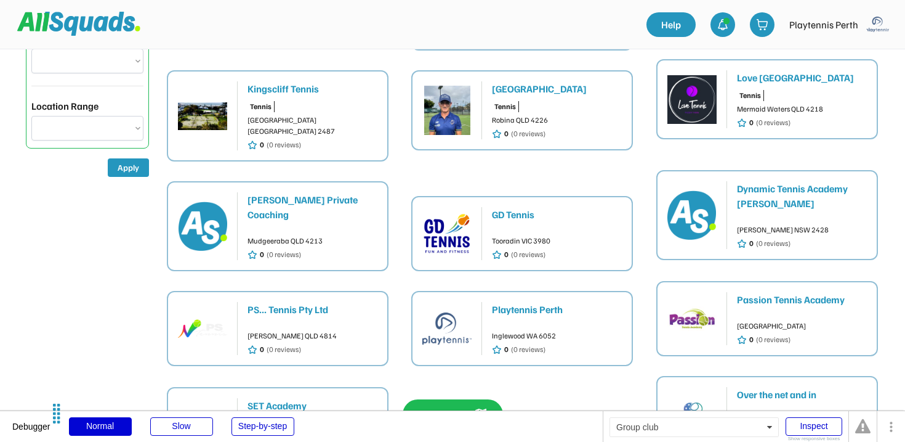  What do you see at coordinates (263, 426) in the screenshot?
I see `div: Step-by-step` at bounding box center [263, 426].